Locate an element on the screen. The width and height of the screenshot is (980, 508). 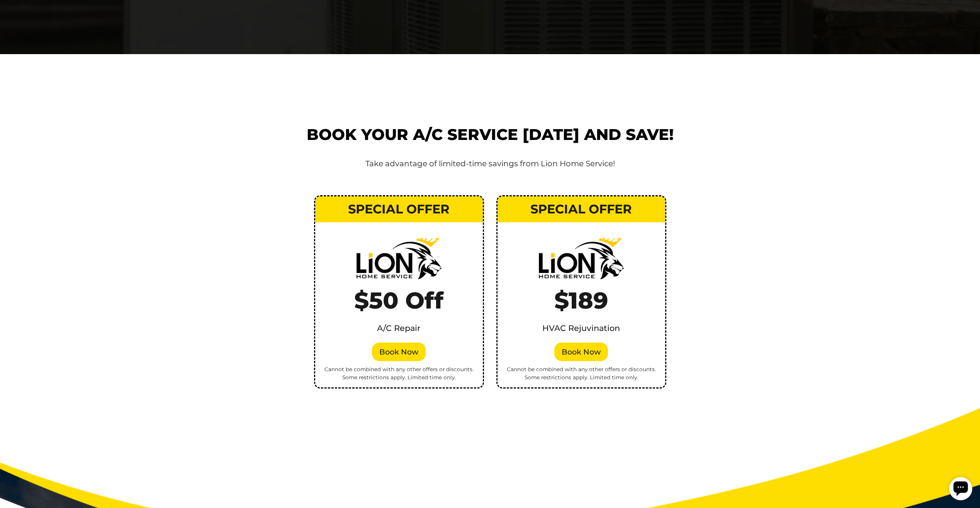
span: $50 Off is located at coordinates (399, 300).